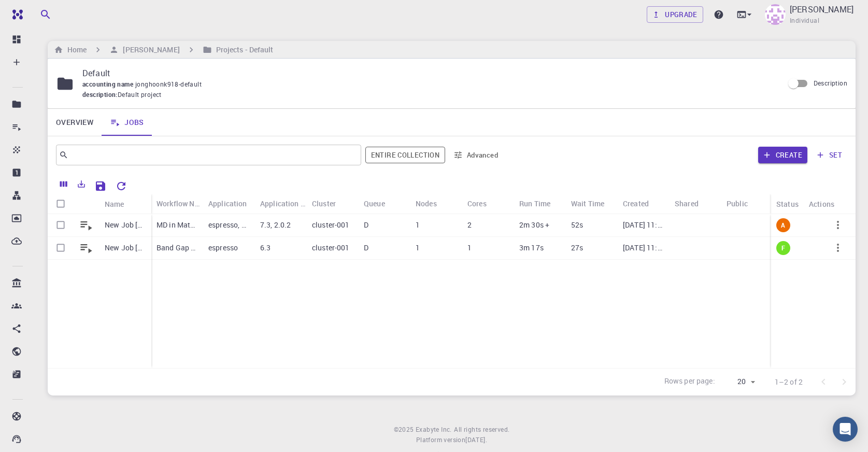  Describe the element at coordinates (177, 248) in the screenshot. I see `p: Band Gap + DoS - HSE (clone)` at that location.